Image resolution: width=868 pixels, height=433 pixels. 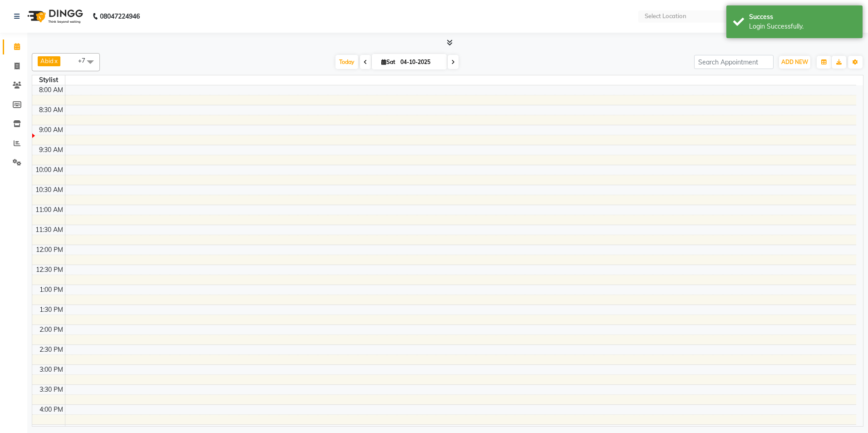 What do you see at coordinates (803, 26) in the screenshot?
I see `div: Login Successfully.` at bounding box center [803, 26].